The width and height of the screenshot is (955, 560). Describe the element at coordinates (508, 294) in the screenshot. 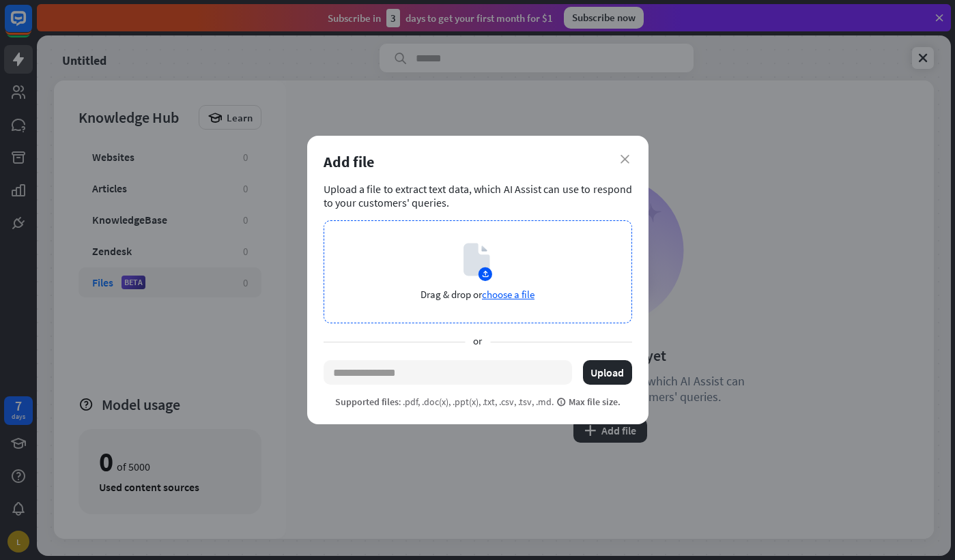

I see `span: choose a file` at that location.